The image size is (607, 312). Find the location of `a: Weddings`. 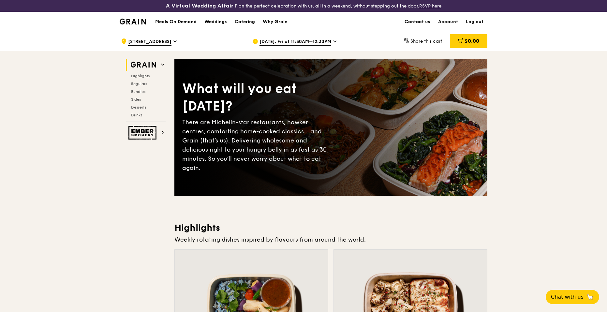

a: Weddings is located at coordinates (216, 22).